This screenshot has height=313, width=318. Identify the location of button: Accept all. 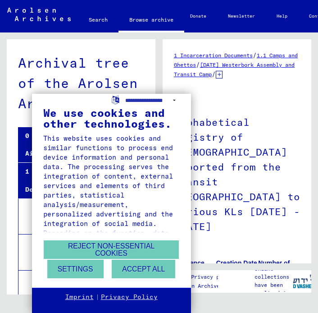
(143, 268).